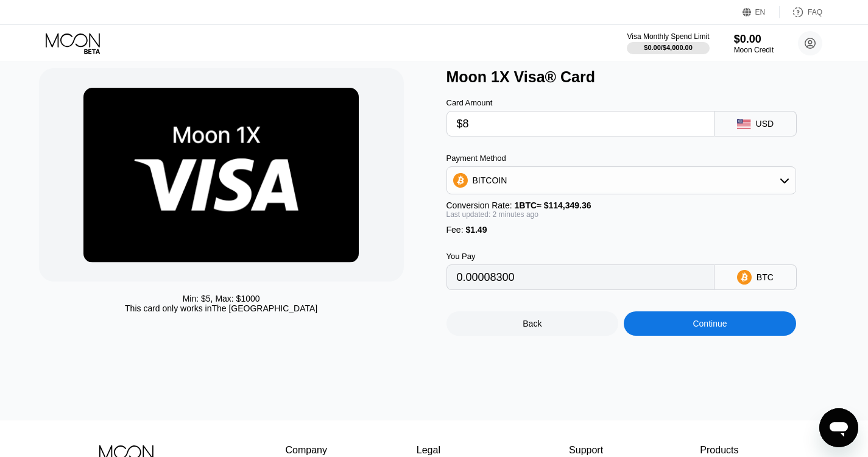 This screenshot has height=457, width=868. I want to click on div: BTC, so click(765, 277).